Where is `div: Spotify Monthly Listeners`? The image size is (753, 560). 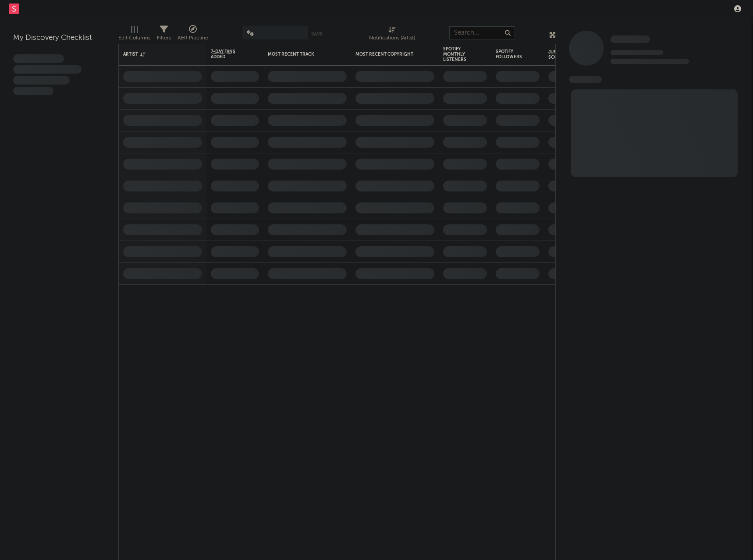
div: Spotify Monthly Listeners is located at coordinates (459, 54).